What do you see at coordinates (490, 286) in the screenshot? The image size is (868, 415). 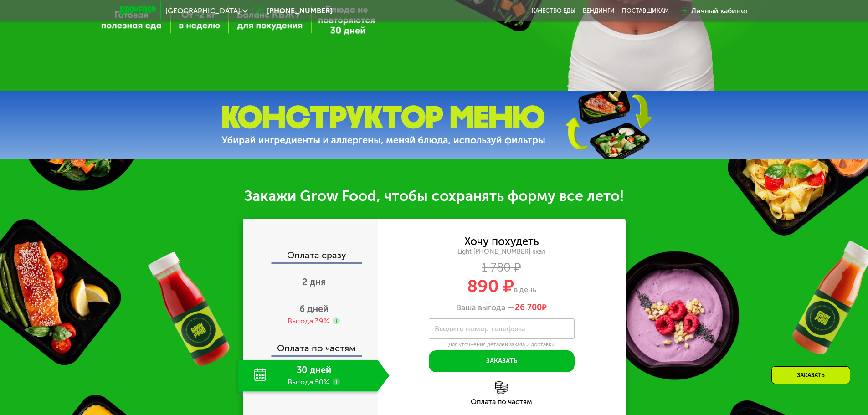 I see `span: 890 ₽` at bounding box center [490, 286].